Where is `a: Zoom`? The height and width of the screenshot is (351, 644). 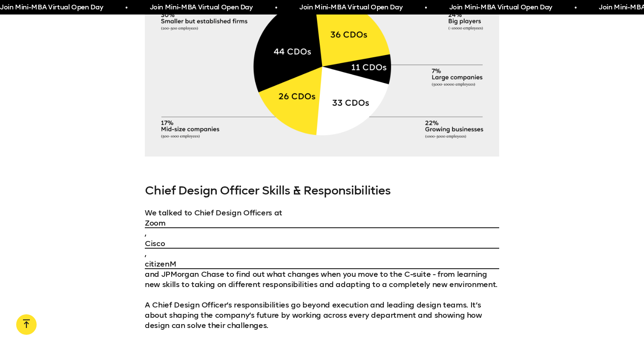
a: Zoom is located at coordinates (322, 223).